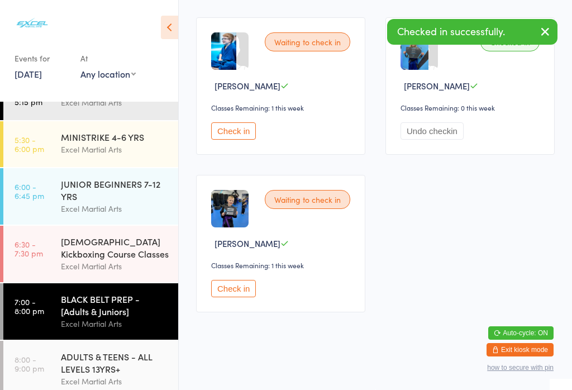 Image resolution: width=572 pixels, height=390 pixels. Describe the element at coordinates (28, 249) in the screenshot. I see `time: 6:30 - 7:30 pm` at that location.